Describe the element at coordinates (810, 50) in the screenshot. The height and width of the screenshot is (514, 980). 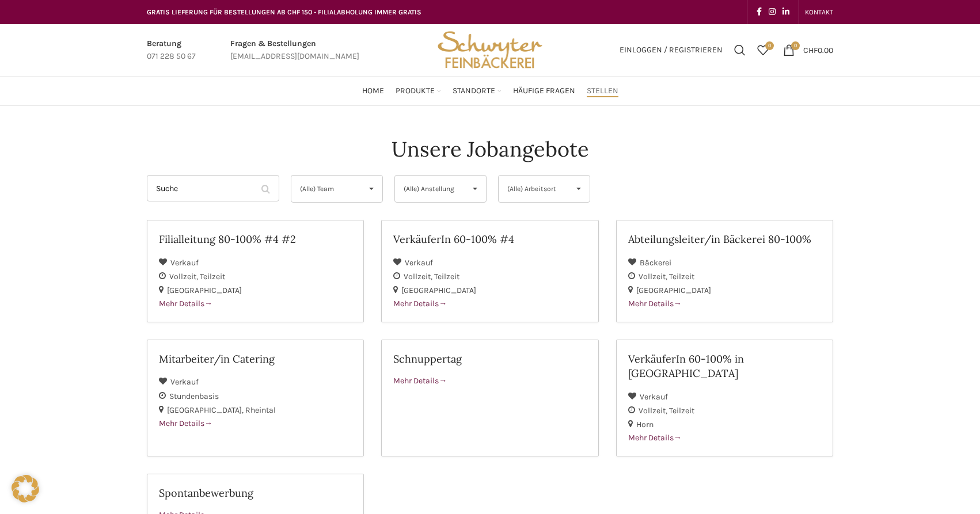
I see `span: CHF` at that location.